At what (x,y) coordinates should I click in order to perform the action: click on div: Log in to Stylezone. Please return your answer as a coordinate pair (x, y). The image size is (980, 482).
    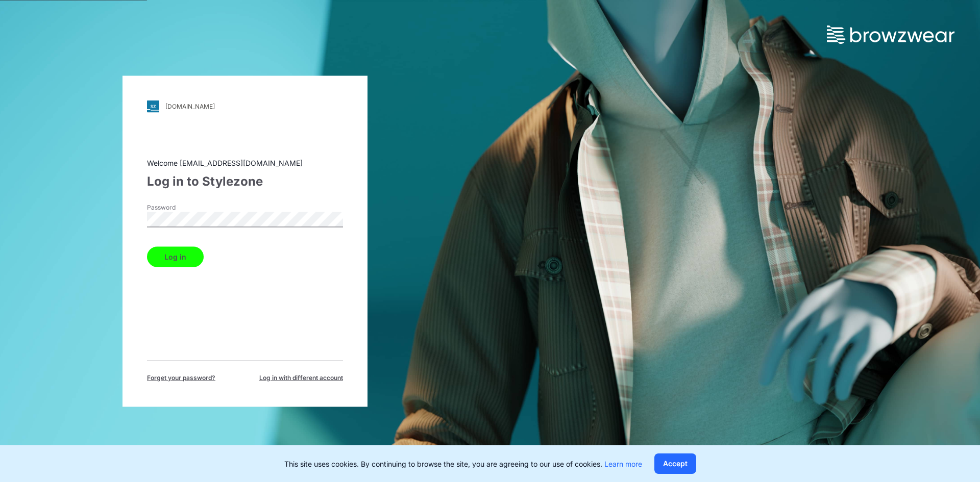
    Looking at the image, I should click on (245, 181).